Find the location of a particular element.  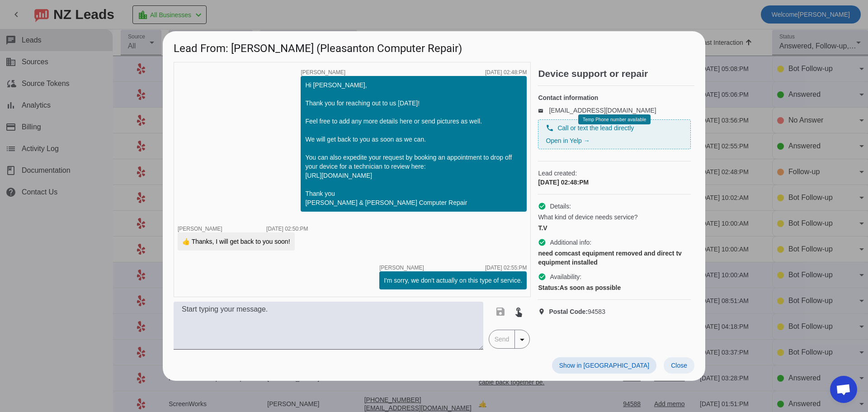

mat-icon: email is located at coordinates (544, 111).